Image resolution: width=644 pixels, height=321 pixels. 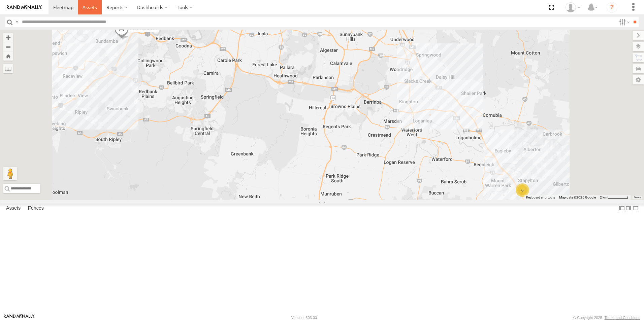 I want to click on span: 2 km, so click(x=603, y=197).